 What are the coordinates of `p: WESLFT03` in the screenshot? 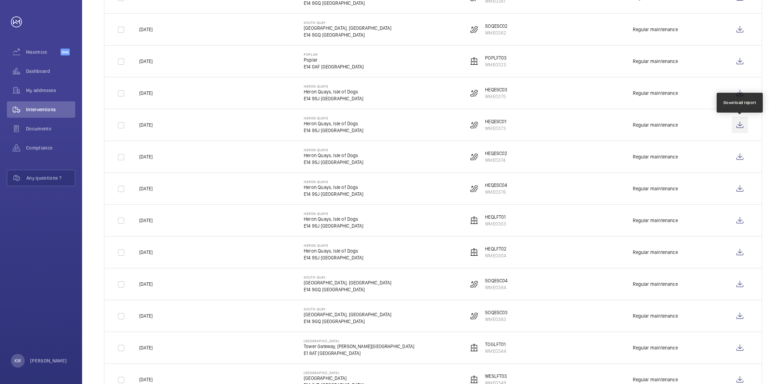 It's located at (496, 376).